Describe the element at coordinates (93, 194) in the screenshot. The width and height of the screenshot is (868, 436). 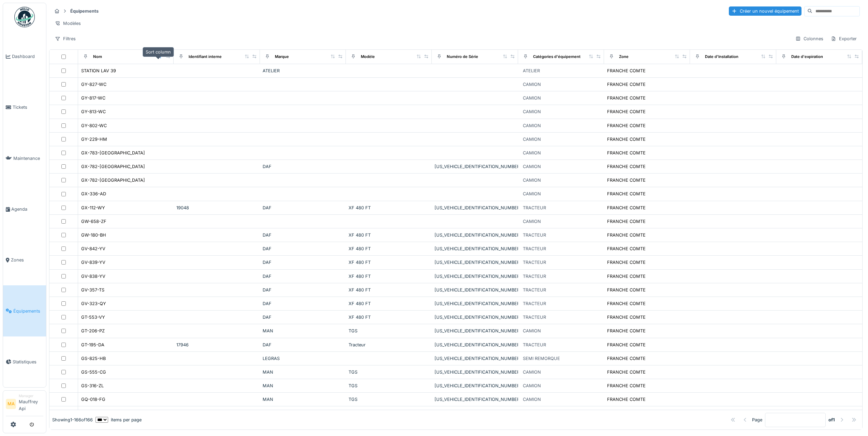
I see `div: GX-336-AD` at that location.